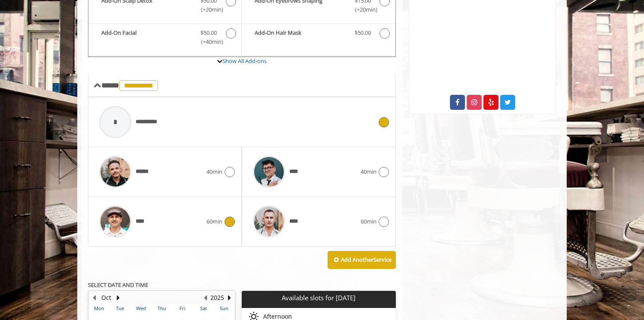 This screenshot has width=644, height=320. What do you see at coordinates (300, 33) in the screenshot?
I see `b: Add-On Hair Mask` at bounding box center [300, 33].